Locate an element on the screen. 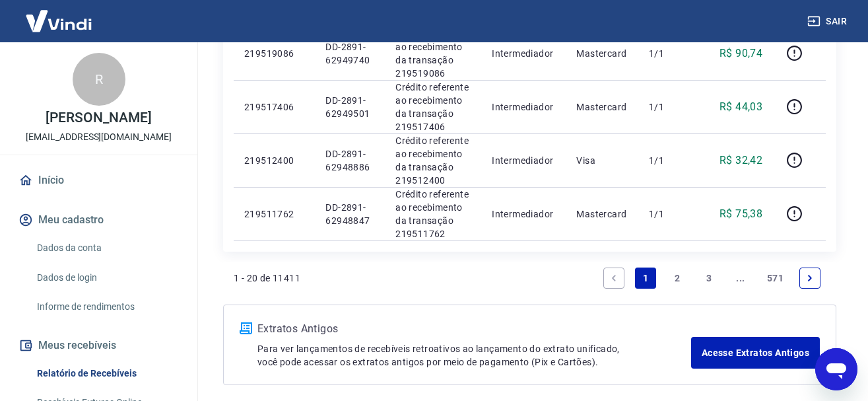 The width and height of the screenshot is (868, 401). a: Previous page is located at coordinates (614, 278).